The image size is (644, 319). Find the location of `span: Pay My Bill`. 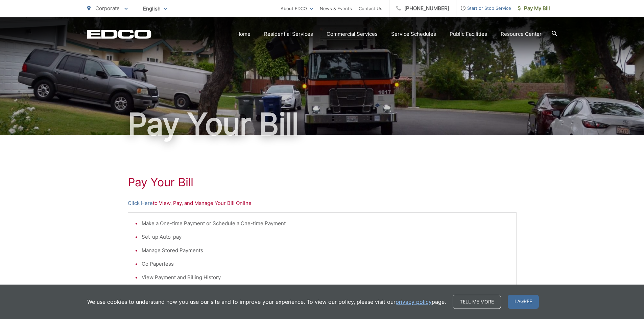

span: Pay My Bill is located at coordinates (534, 9).